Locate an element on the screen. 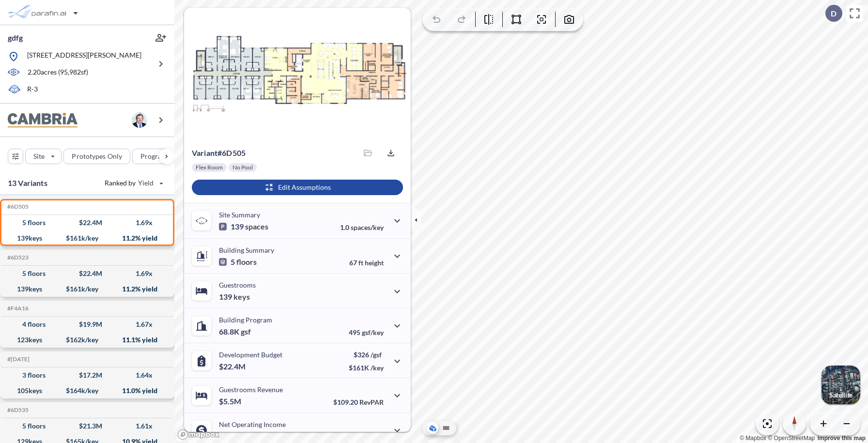  span: Variant is located at coordinates (204, 152).